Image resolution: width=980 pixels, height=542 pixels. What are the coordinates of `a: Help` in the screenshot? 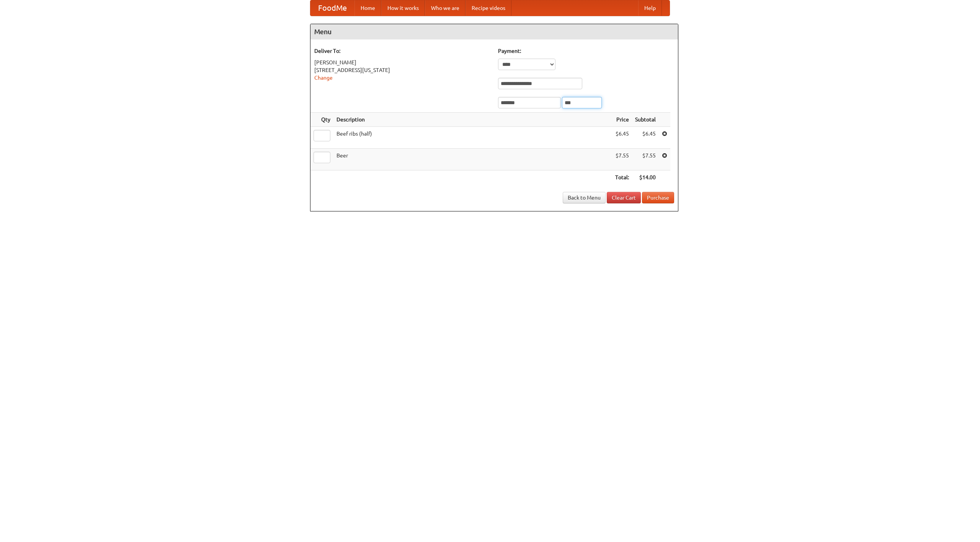 It's located at (650, 8).